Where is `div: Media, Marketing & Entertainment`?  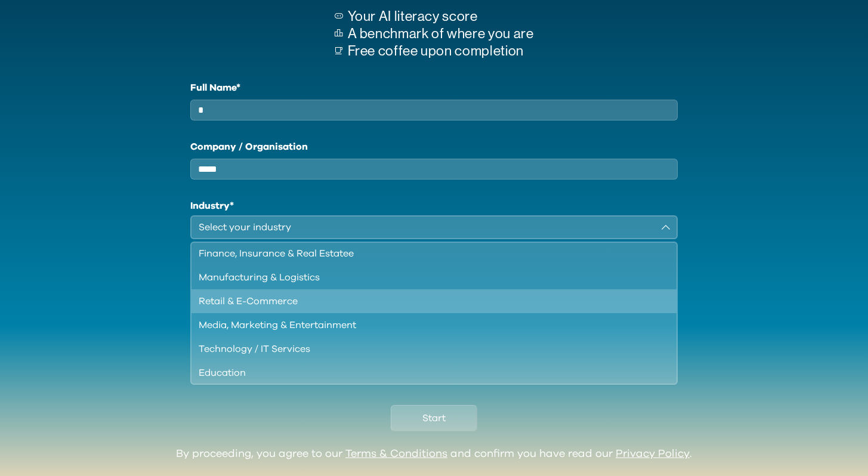 div: Media, Marketing & Entertainment is located at coordinates (427, 325).